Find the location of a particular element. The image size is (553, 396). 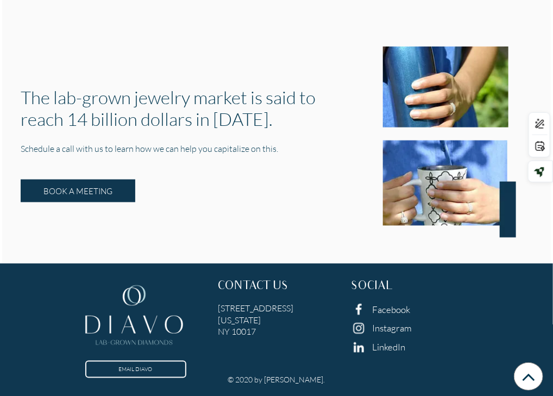

img: footer-logo is located at coordinates (134, 317).